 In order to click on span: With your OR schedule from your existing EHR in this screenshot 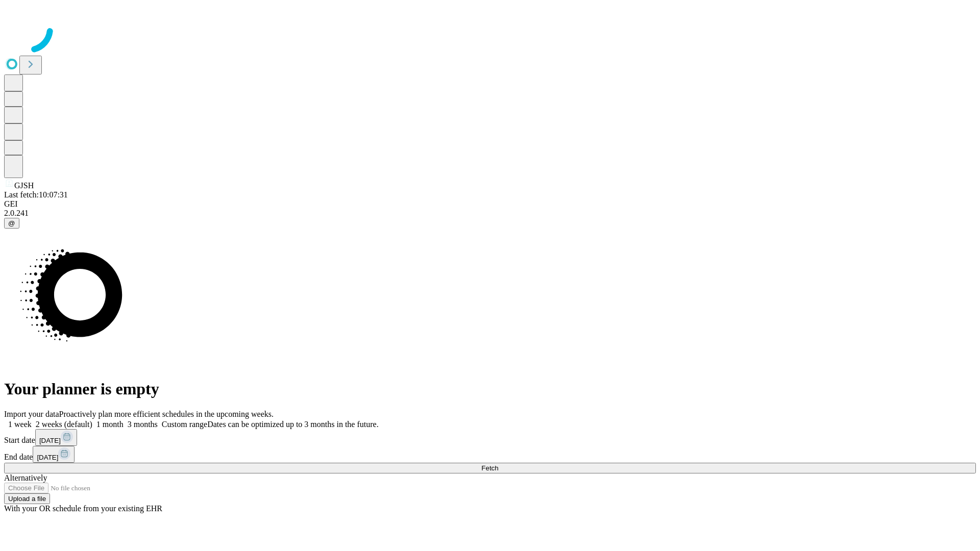, I will do `click(83, 507)`.